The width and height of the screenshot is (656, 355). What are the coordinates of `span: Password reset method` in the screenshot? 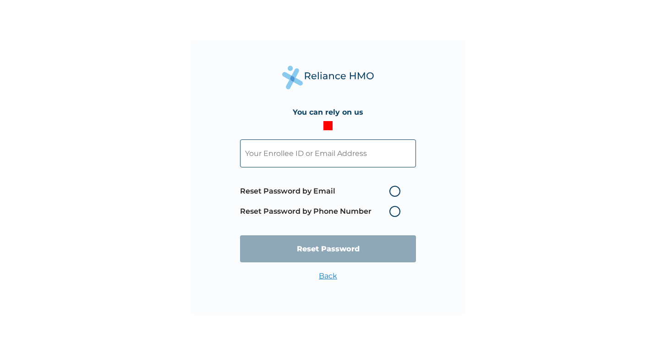 It's located at (323, 201).